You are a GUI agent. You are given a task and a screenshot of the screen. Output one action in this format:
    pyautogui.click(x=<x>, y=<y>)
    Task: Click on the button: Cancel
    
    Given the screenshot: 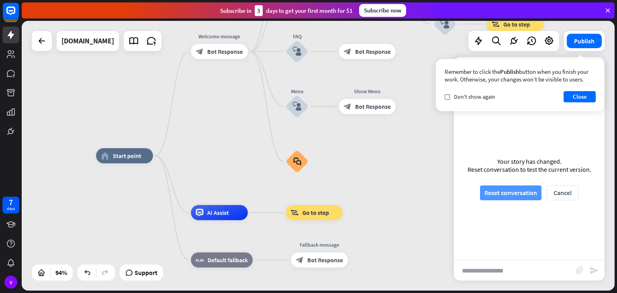 What is the action you would take?
    pyautogui.click(x=563, y=193)
    